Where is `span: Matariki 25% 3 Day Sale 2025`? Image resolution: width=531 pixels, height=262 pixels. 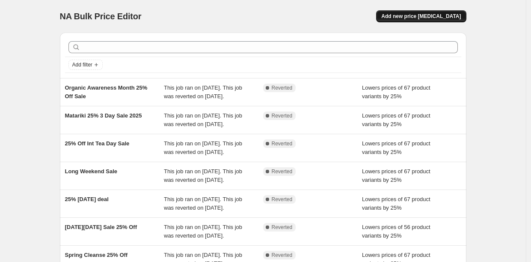 span: Matariki 25% 3 Day Sale 2025 is located at coordinates (104, 115).